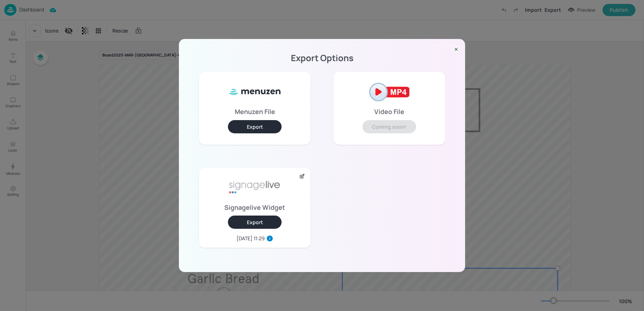 The image size is (644, 311). I want to click on p: Video File, so click(389, 111).